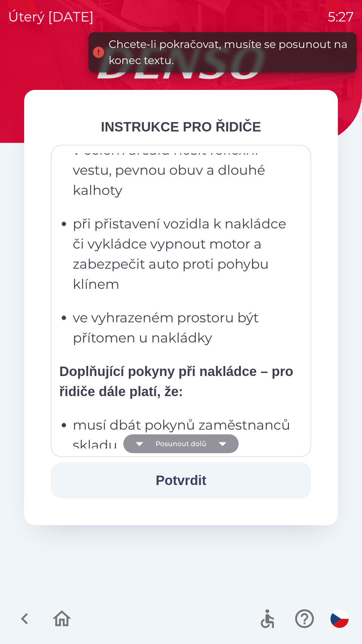 This screenshot has width=362, height=644. I want to click on p: 5:27, so click(341, 17).